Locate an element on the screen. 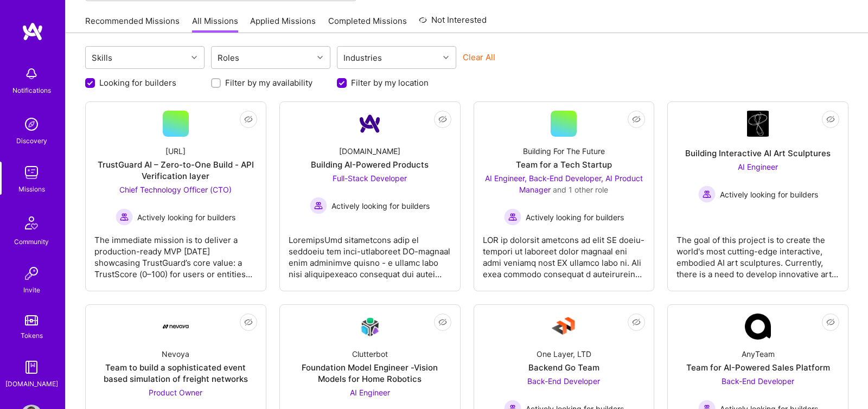 This screenshot has width=868, height=409. div: Discovery is located at coordinates (31, 140).